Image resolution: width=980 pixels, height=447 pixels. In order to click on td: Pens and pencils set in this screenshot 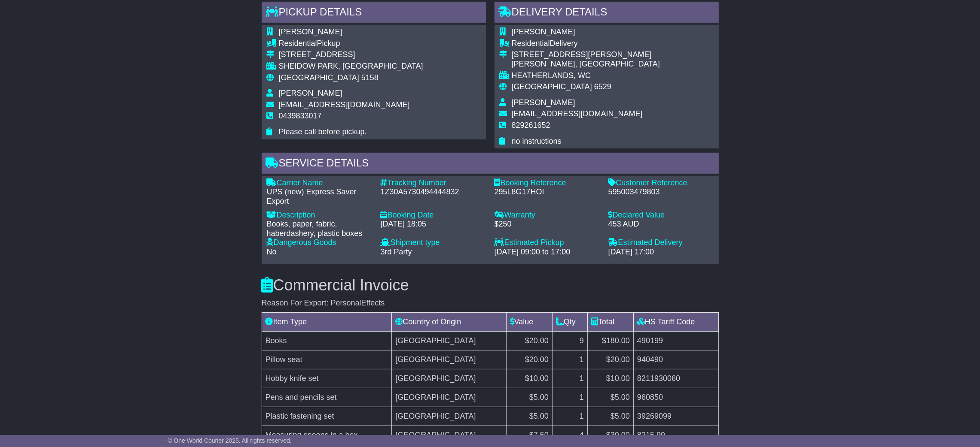, I will do `click(326, 397)`.